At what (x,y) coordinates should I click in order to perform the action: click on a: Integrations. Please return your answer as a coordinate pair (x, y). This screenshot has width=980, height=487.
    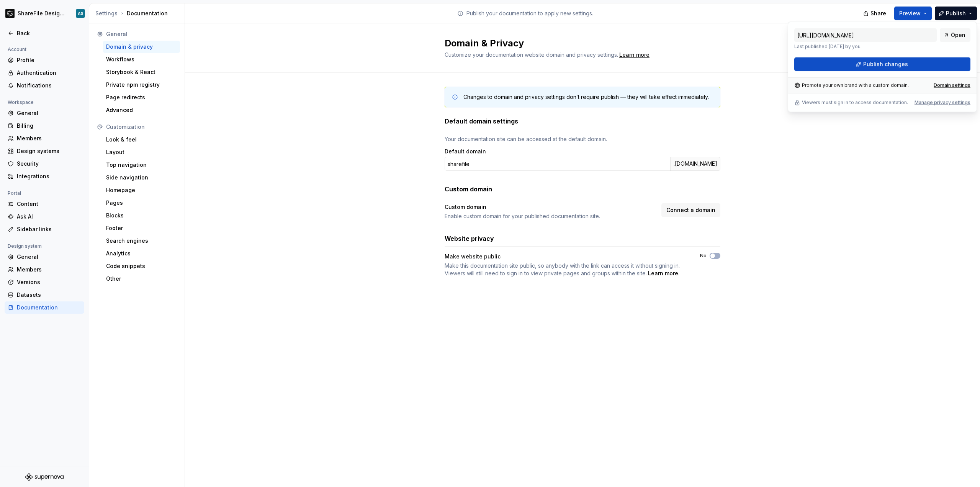
    Looking at the image, I should click on (45, 176).